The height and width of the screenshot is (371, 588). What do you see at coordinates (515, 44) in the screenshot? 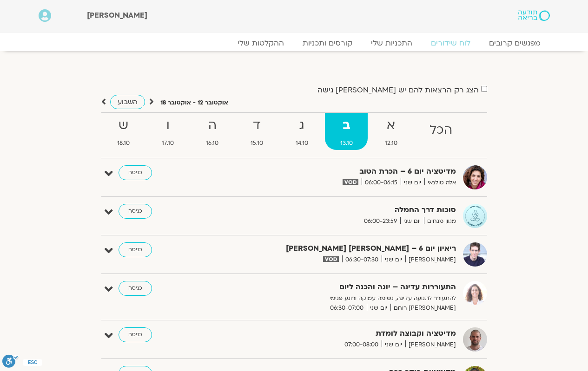
I see `a: מפגשים קרובים` at bounding box center [515, 44].